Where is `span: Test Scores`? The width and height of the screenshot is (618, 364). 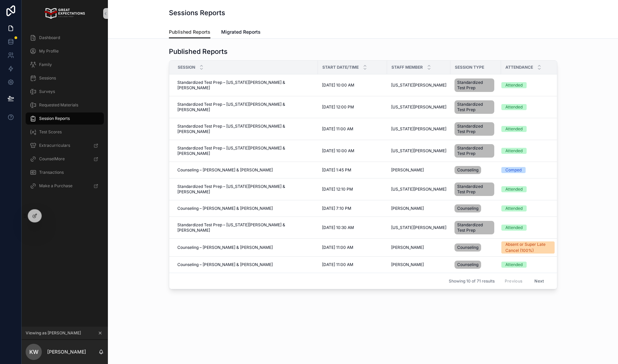 span: Test Scores is located at coordinates (50, 132).